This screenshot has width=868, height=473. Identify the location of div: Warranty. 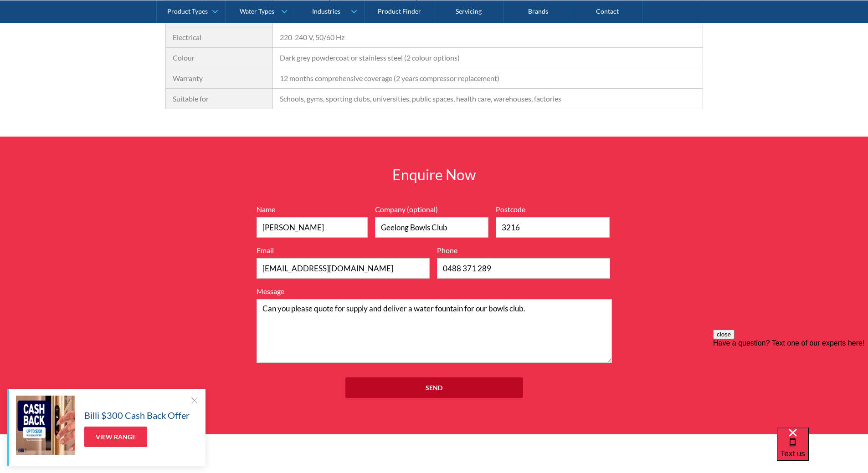
(219, 78).